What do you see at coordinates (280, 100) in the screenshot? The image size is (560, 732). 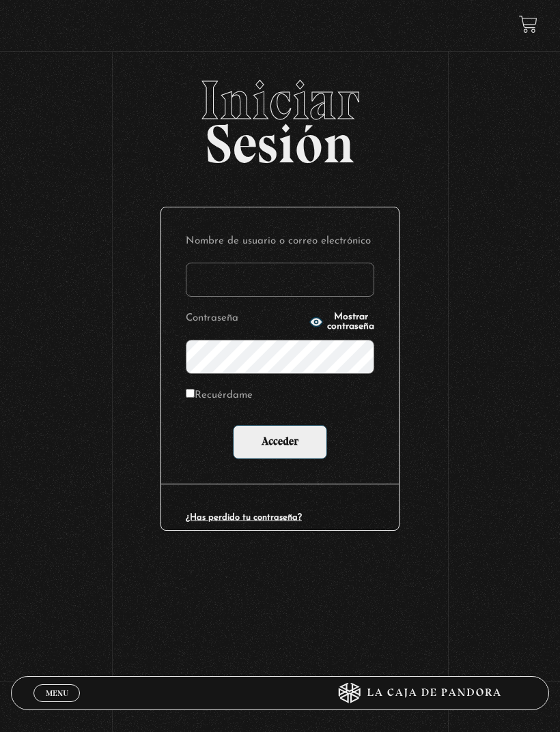 I see `span: Iniciar` at bounding box center [280, 100].